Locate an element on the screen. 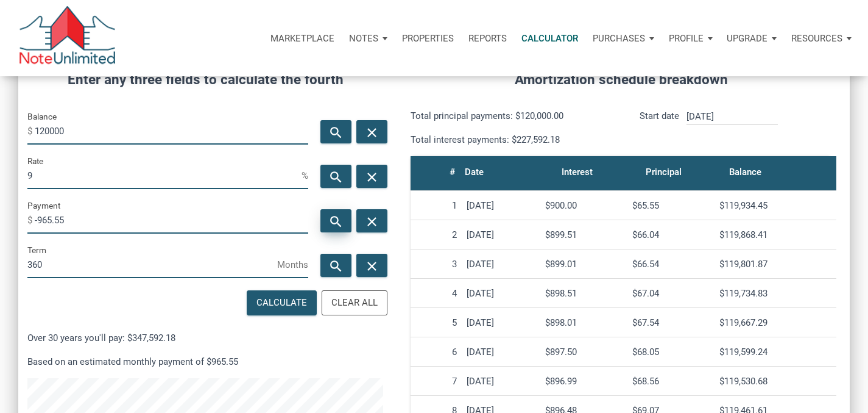 The width and height of the screenshot is (868, 413). p: Reports is located at coordinates (487, 39).